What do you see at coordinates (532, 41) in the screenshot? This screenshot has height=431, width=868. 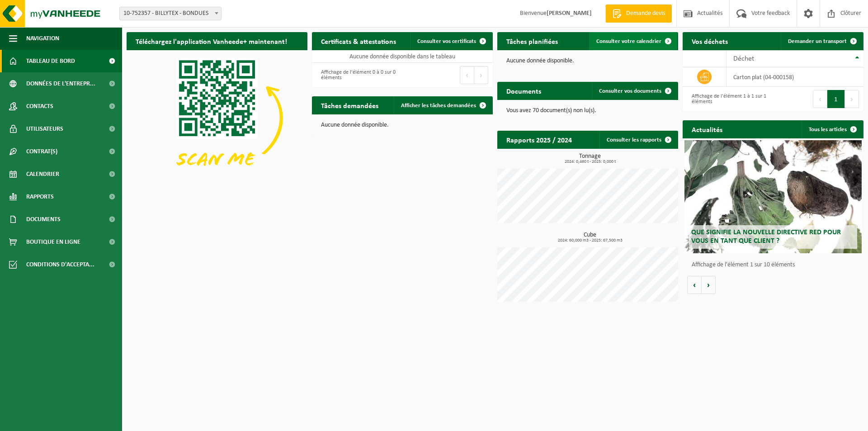 I see `h2: Tâches planifiées` at bounding box center [532, 41].